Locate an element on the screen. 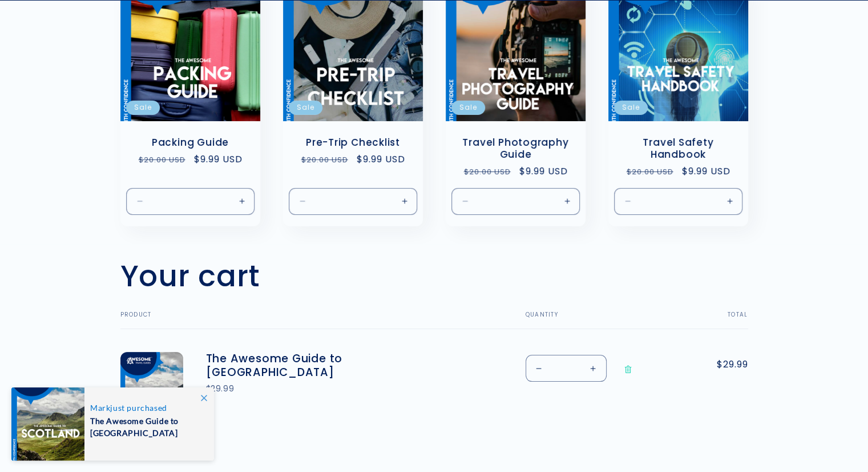  a: Remove The Awesome Guide to Scotland is located at coordinates (628, 369).